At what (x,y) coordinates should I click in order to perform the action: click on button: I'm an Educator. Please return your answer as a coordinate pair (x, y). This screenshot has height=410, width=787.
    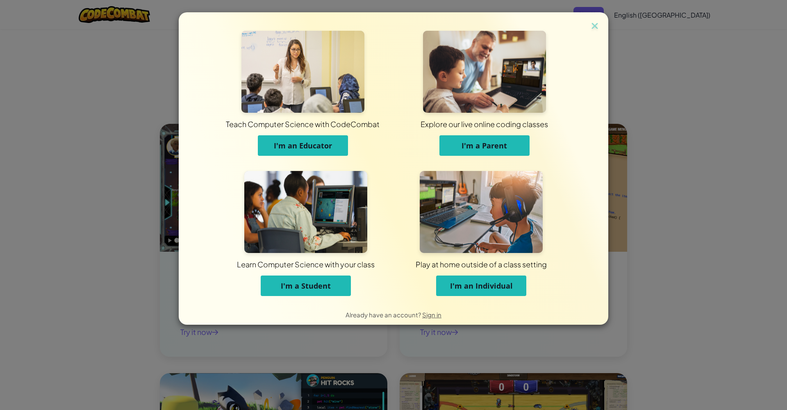
    Looking at the image, I should click on (303, 145).